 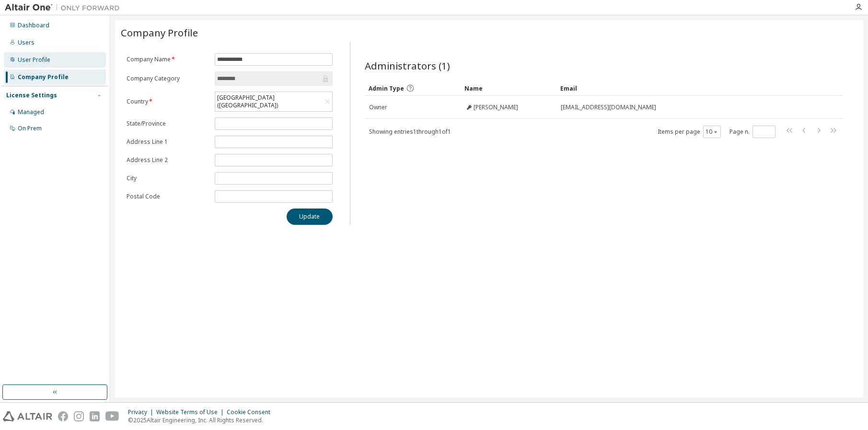 I want to click on p: © 2025 Altair Engineering, Inc. All Rights Reserved., so click(x=202, y=420).